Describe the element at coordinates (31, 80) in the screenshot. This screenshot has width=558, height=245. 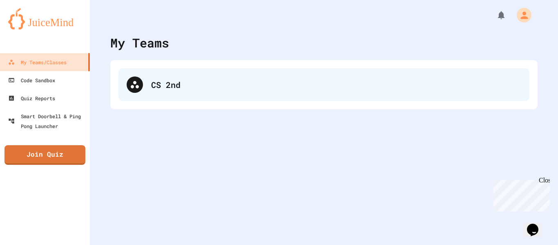
I see `div: Code Sandbox` at that location.